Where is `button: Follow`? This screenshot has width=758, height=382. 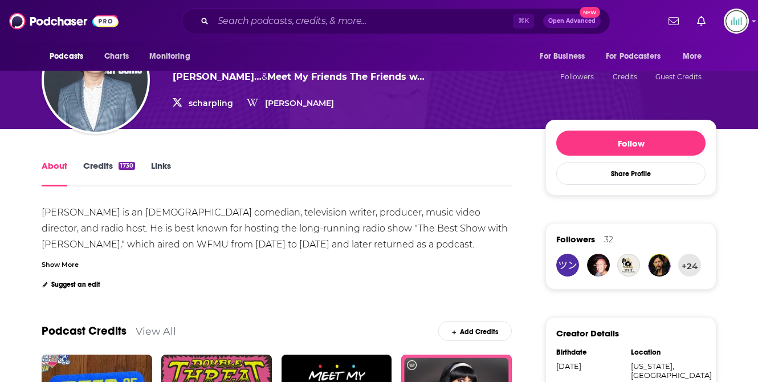 button: Follow is located at coordinates (631, 143).